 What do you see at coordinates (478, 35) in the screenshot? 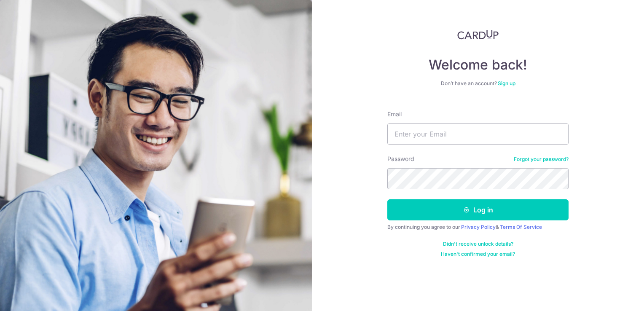
I see `img: CardUp Logo` at bounding box center [478, 35].